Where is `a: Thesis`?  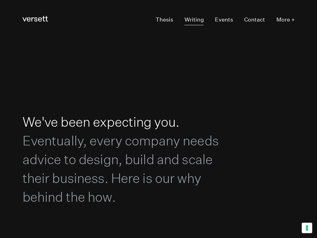 a: Thesis is located at coordinates (164, 20).